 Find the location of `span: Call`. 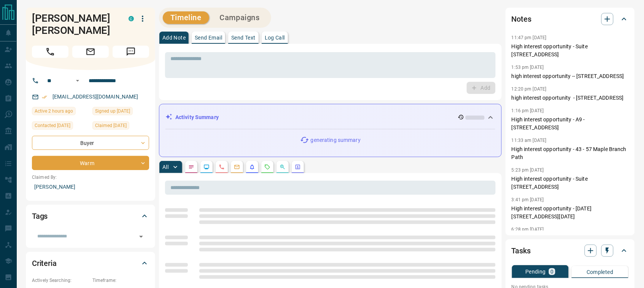

span: Call is located at coordinates (50, 52).